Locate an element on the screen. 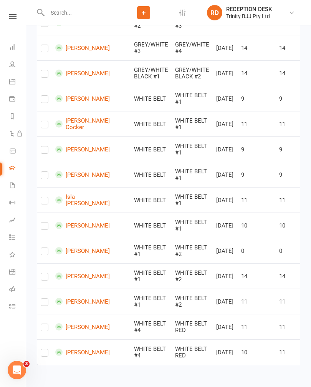  div: RD is located at coordinates (215, 13).